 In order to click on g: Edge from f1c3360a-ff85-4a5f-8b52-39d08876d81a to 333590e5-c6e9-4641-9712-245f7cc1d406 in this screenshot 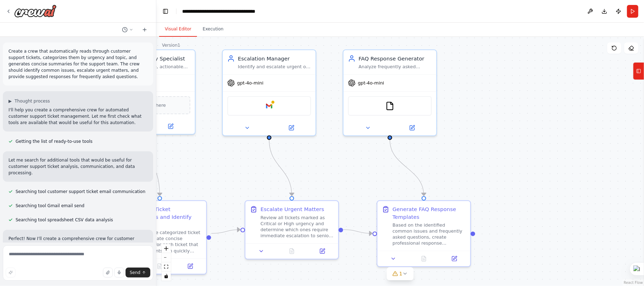, I will do `click(358, 232)`.